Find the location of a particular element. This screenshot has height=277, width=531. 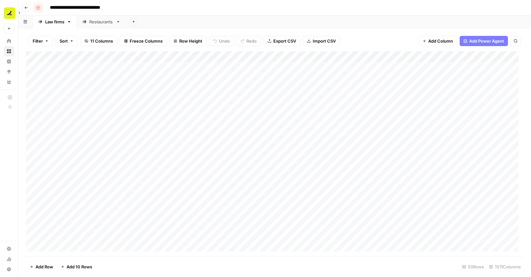

button: Import CSV is located at coordinates (321, 41).